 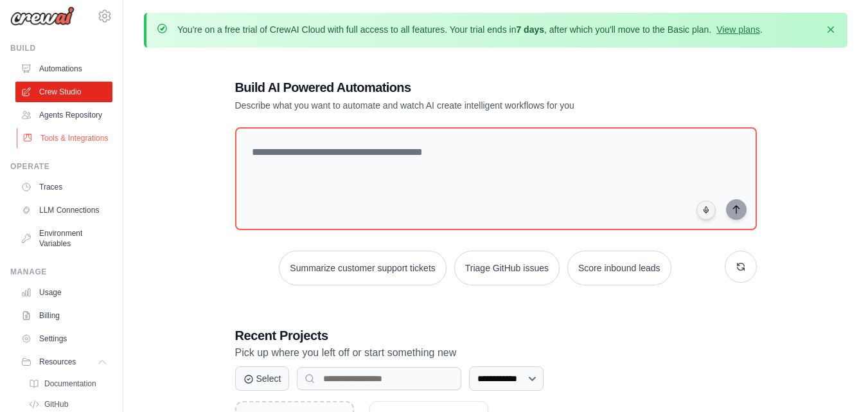 What do you see at coordinates (61, 167) in the screenshot?
I see `div: Operate` at bounding box center [61, 167].